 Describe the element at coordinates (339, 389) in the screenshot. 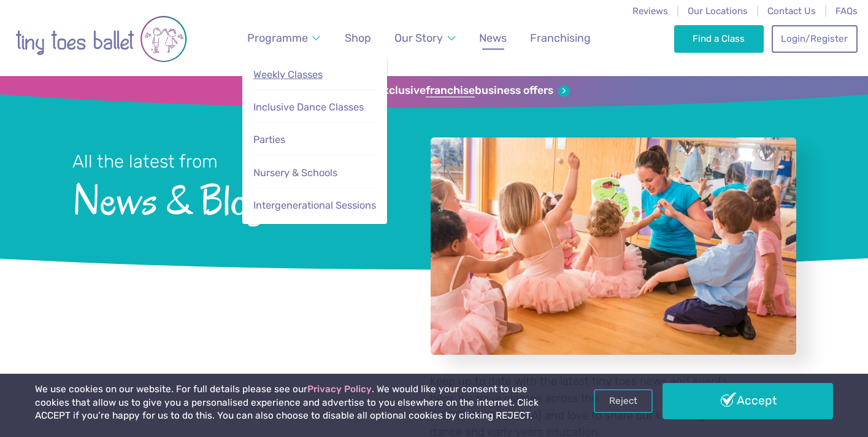

I see `a: Privacy Policy` at that location.